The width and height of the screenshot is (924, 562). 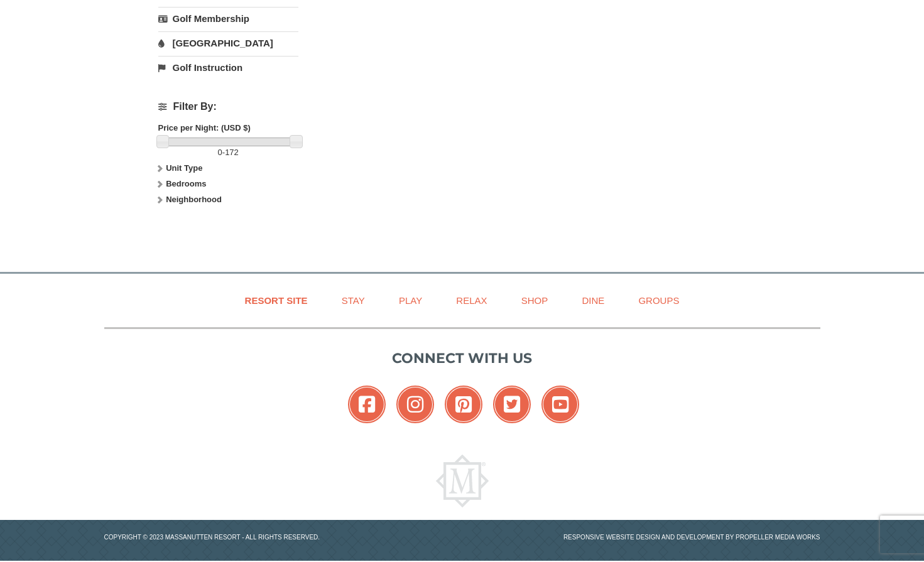 I want to click on a: Play, so click(x=410, y=300).